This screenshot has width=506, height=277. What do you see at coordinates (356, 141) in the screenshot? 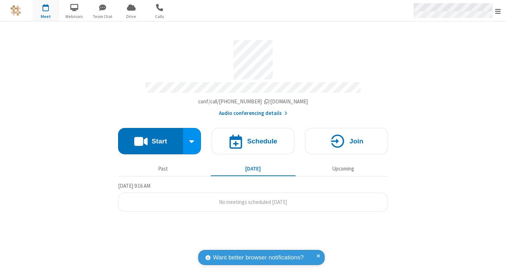
I see `h4: Join` at bounding box center [356, 141].